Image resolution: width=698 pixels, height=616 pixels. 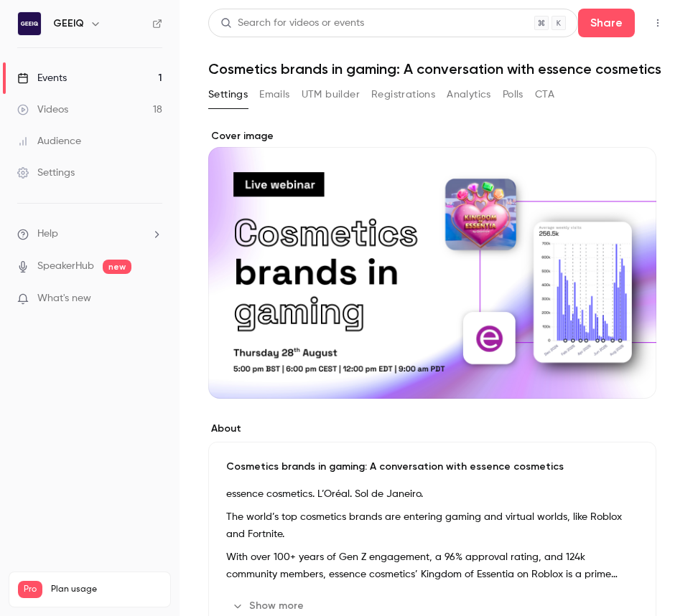 What do you see at coordinates (46, 173) in the screenshot?
I see `div: Settings` at bounding box center [46, 173].